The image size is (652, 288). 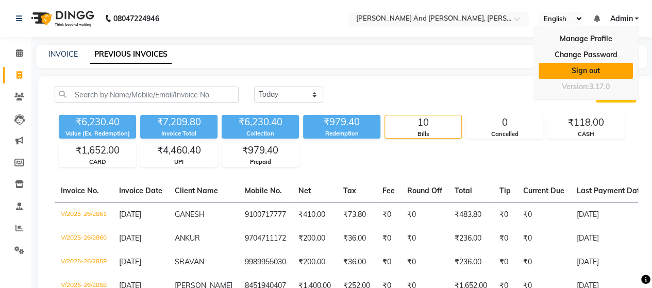 I want to click on div: ₹7,209.80, so click(x=179, y=122).